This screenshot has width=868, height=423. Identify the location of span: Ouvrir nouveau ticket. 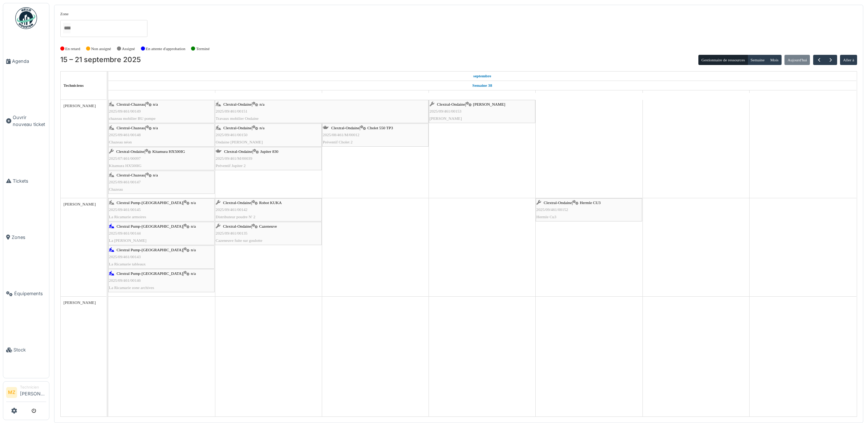
(29, 121).